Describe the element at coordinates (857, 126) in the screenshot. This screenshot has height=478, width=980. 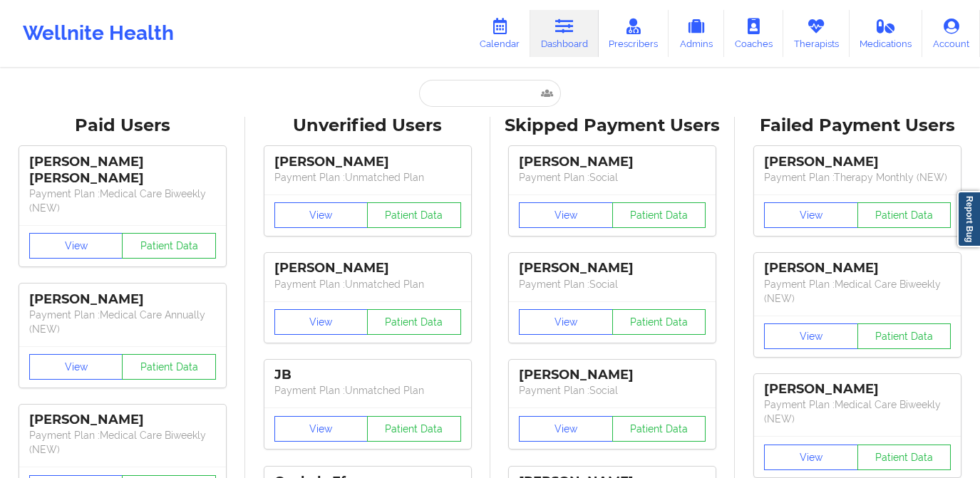
I see `div: Failed Payment Users` at that location.